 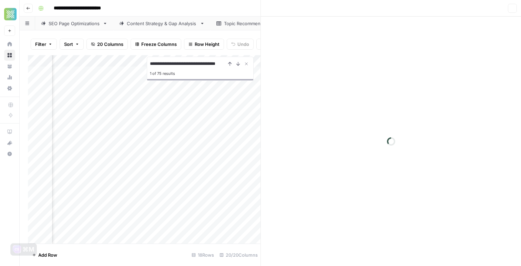 I want to click on div: 20/20 Columns, so click(x=239, y=255).